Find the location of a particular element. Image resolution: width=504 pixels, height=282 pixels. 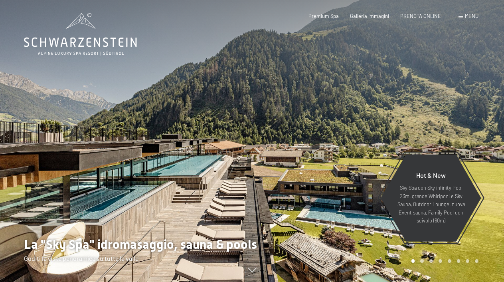

span: Menu is located at coordinates (472, 16).